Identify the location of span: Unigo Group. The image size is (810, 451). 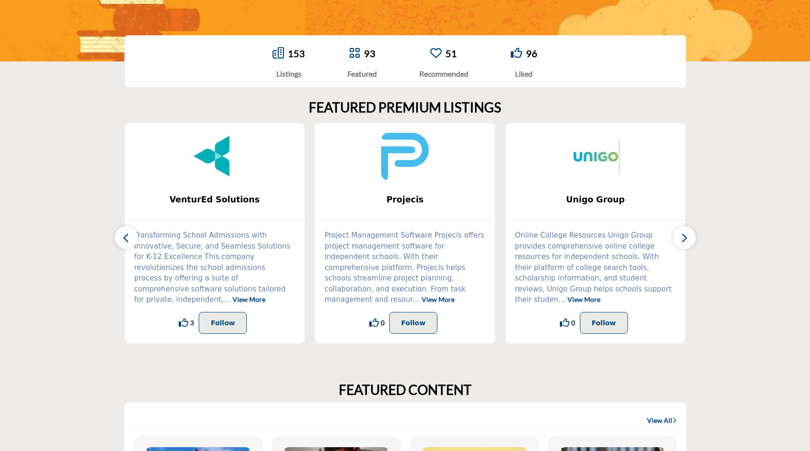
(596, 200).